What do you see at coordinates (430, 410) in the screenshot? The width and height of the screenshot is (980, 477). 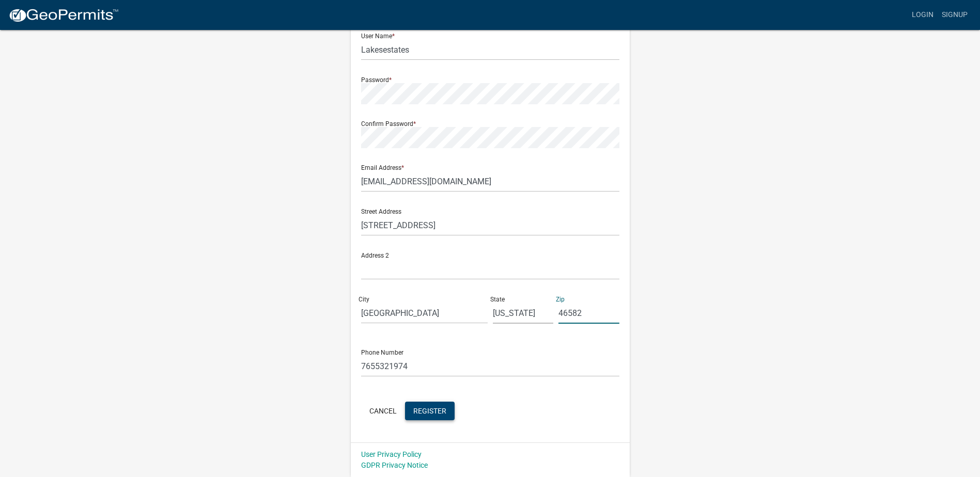 I see `span: Register` at bounding box center [430, 410].